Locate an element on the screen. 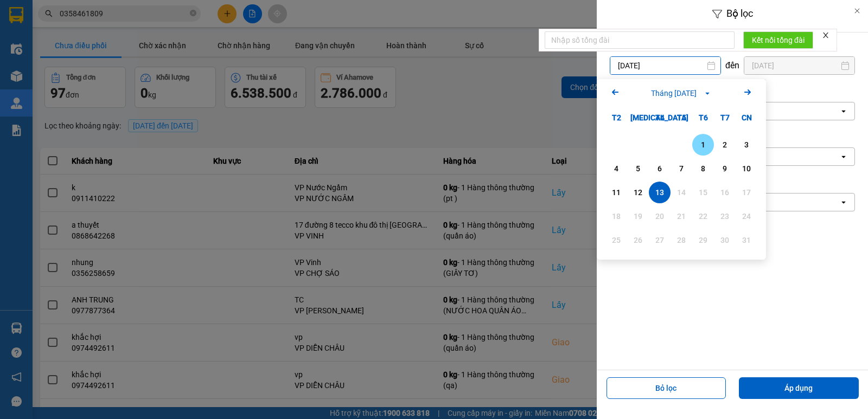 This screenshot has height=419, width=868. div: 1 is located at coordinates (703, 145).